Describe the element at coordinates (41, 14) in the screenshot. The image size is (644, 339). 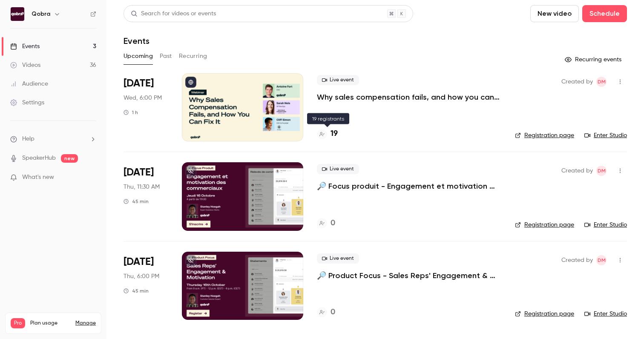
I see `h6: Qobra` at that location.